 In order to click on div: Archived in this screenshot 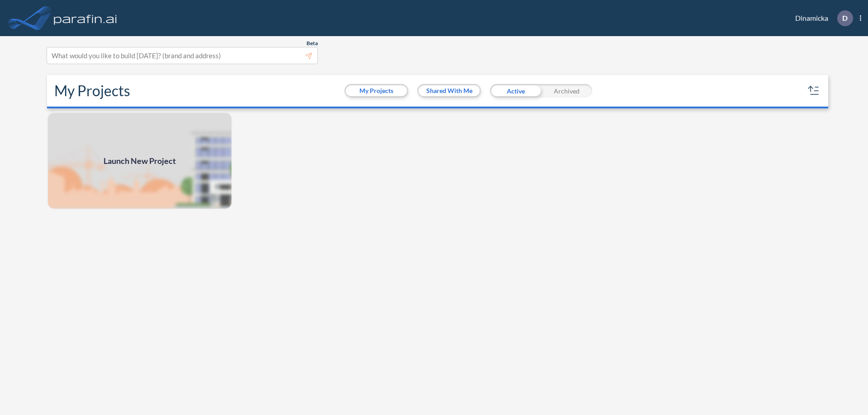, I will do `click(567, 91)`.